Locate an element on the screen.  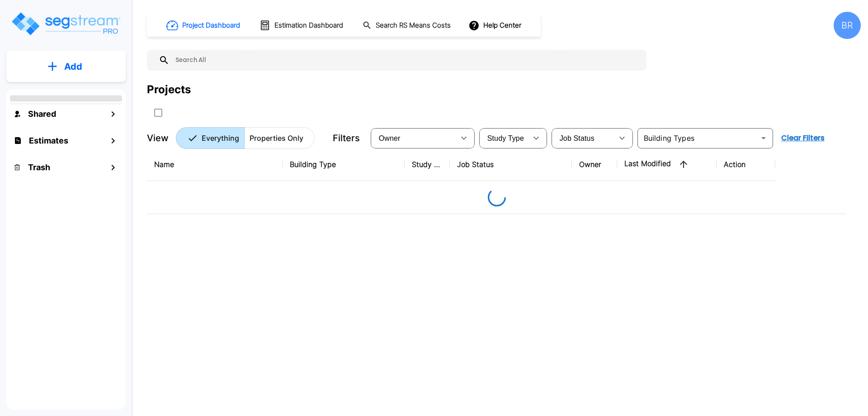
button: SelectAll is located at coordinates (158, 113).